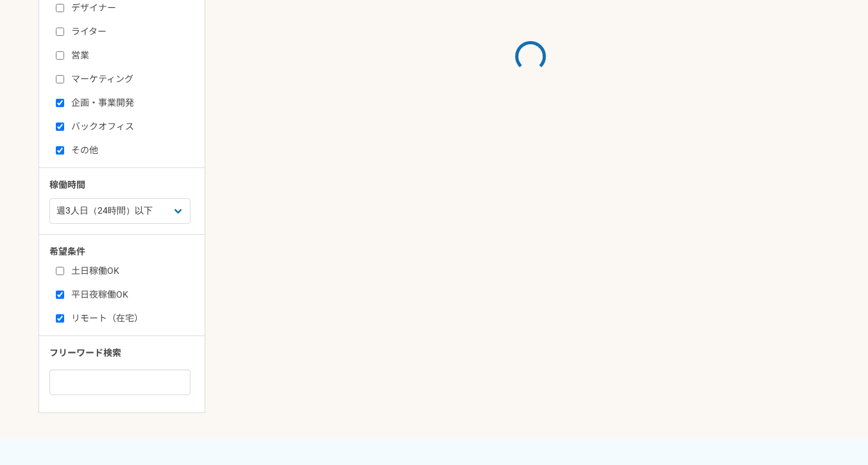  What do you see at coordinates (129, 79) in the screenshot?
I see `label: マーケティング` at bounding box center [129, 79].